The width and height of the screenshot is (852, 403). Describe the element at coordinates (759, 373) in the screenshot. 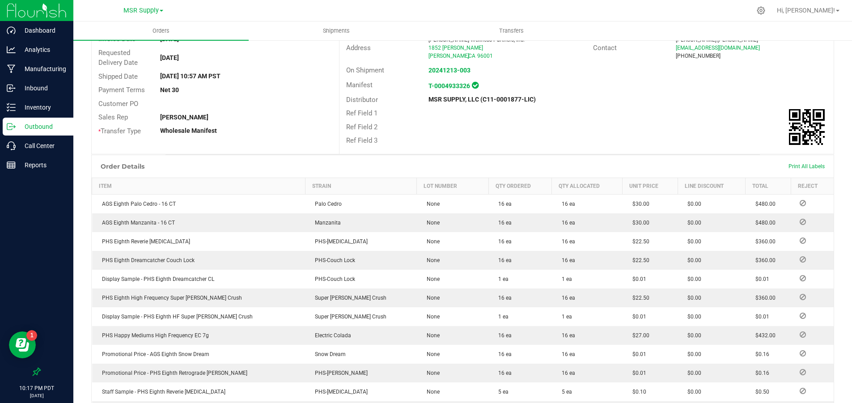

I see `span: $0.16` at that location.